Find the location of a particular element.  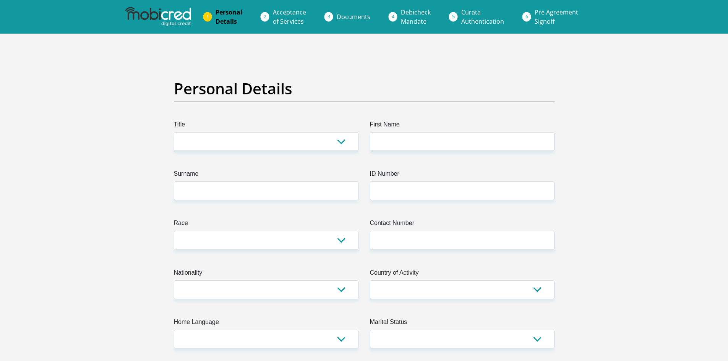

span: Acceptance of Services is located at coordinates (289, 17).